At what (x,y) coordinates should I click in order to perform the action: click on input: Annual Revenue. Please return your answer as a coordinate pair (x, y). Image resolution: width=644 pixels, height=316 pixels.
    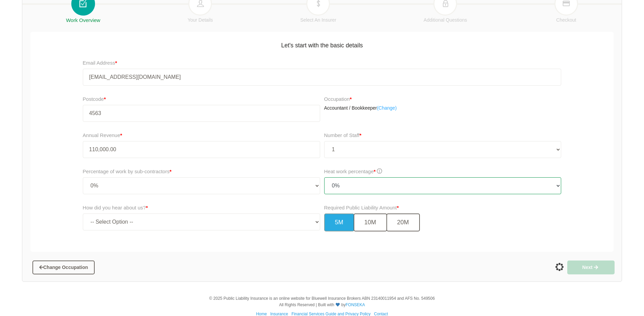
    Looking at the image, I should click on (201, 150).